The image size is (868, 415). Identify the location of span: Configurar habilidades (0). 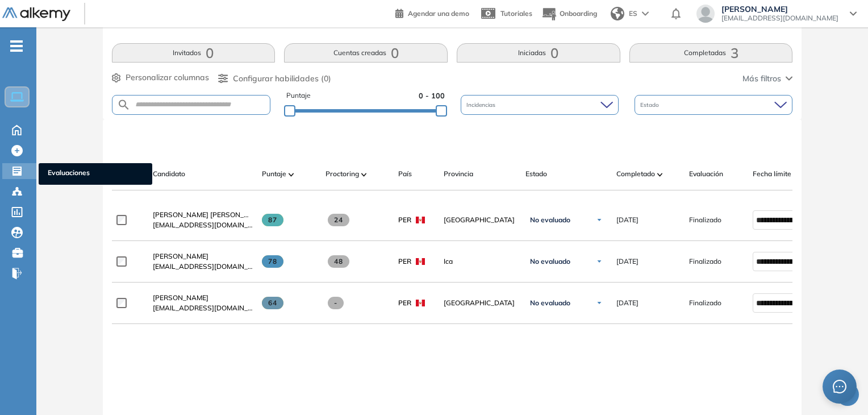
(282, 78).